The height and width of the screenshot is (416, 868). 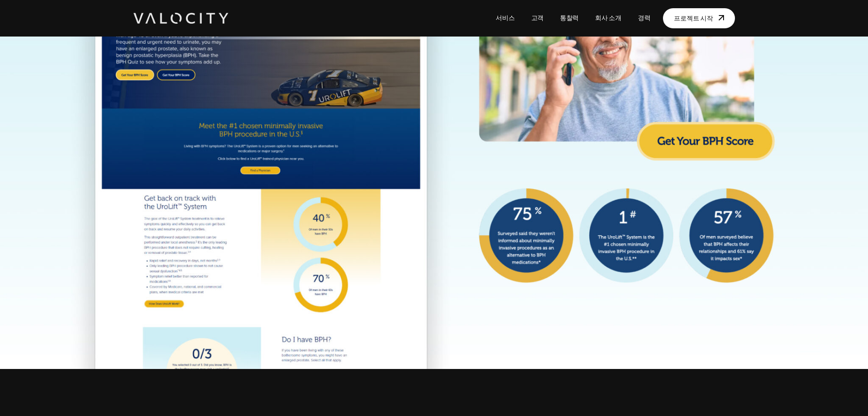 What do you see at coordinates (699, 18) in the screenshot?
I see `a: 프로젝트 시작` at bounding box center [699, 18].